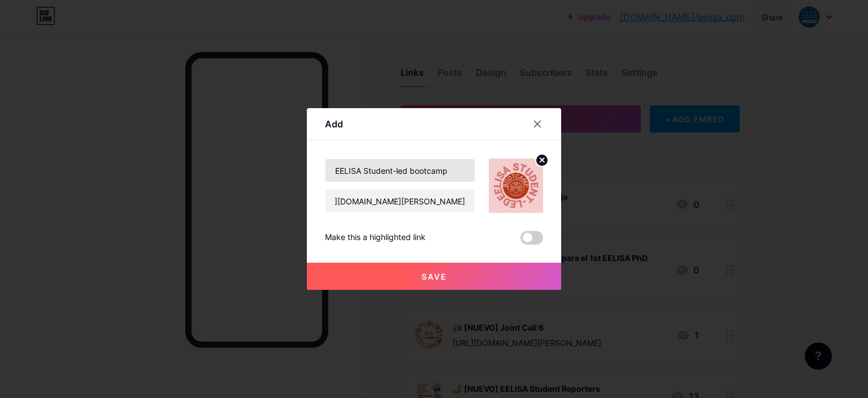 The image size is (868, 398). Describe the element at coordinates (376, 237) in the screenshot. I see `div: Make this a highlighted link` at that location.